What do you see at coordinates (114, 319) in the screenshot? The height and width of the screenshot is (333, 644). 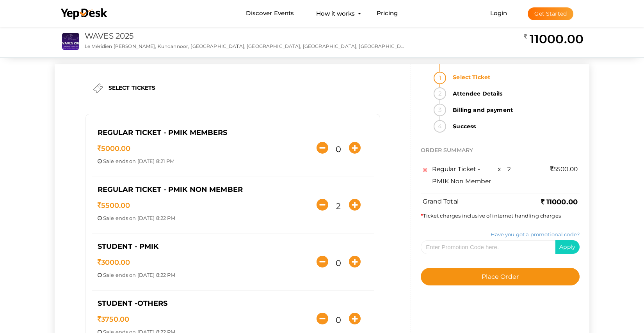 I see `span: 3750.00` at bounding box center [114, 319].